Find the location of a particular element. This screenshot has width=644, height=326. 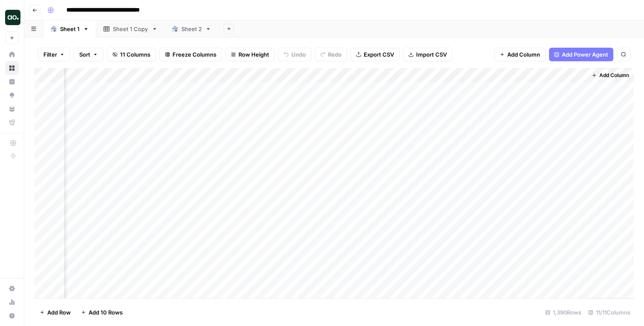

span: Add 10 Rows is located at coordinates (106, 313).